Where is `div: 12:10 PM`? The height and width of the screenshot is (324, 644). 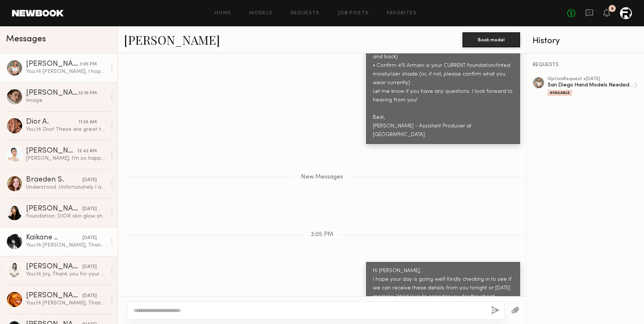
div: 12:10 PM is located at coordinates (88, 93).